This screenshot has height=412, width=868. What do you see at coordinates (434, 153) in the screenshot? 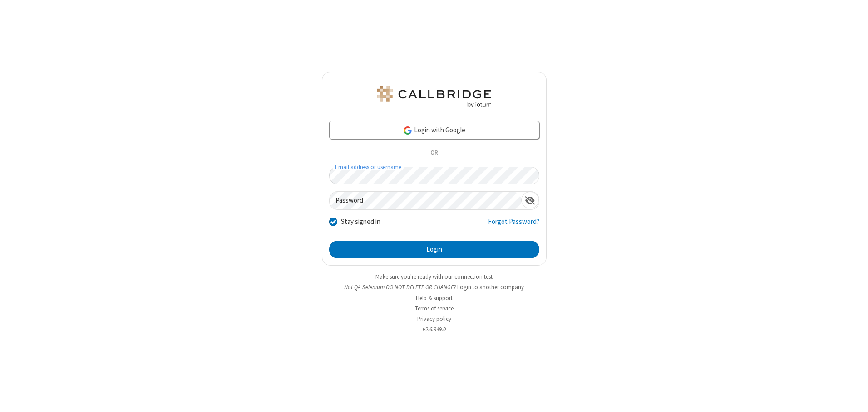
I see `span: OR` at bounding box center [434, 153].